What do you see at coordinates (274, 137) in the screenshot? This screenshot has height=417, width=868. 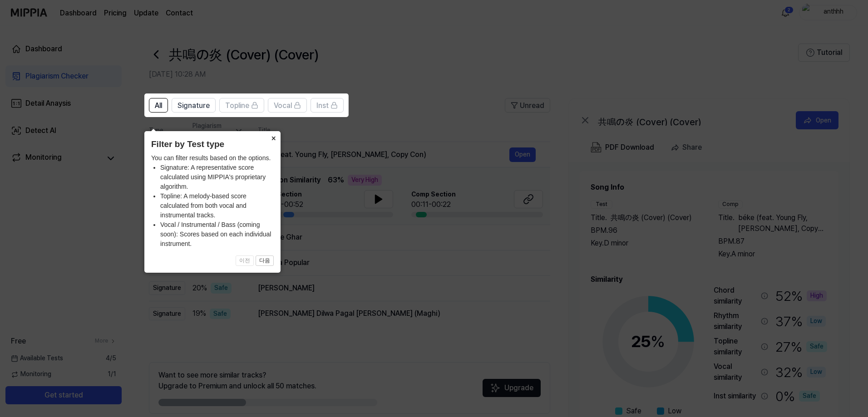 I see `button: Close` at bounding box center [274, 137].